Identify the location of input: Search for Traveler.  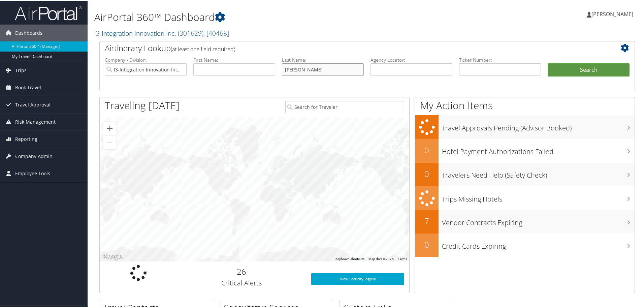
(345, 106).